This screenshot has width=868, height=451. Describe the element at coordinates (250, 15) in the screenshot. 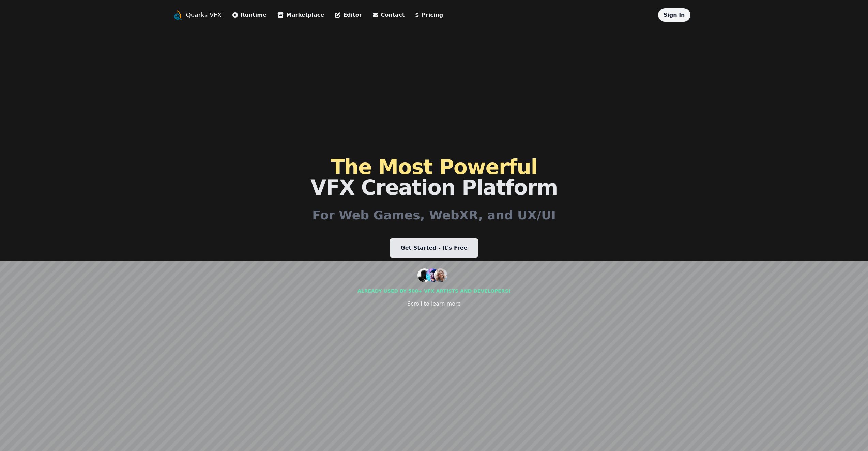

I see `a: Runtime` at that location.